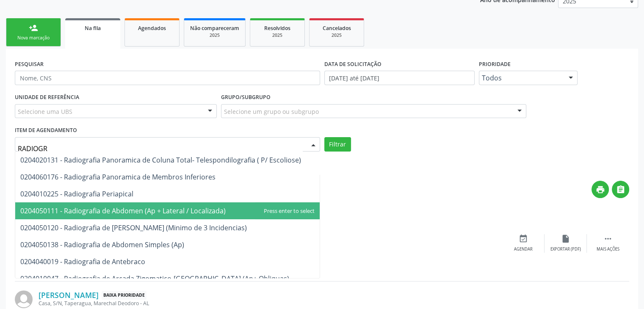 Image resolution: width=644 pixels, height=309 pixels. I want to click on div: Mais ações, so click(607, 249).